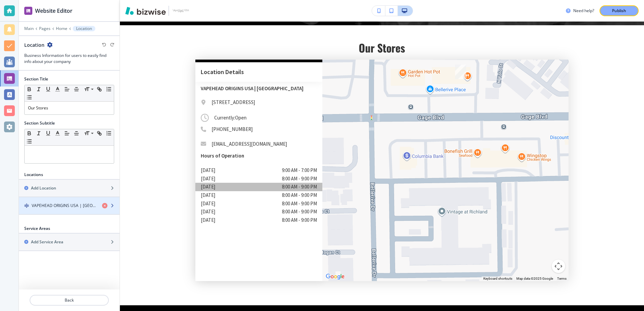 The image size is (644, 311). Describe the element at coordinates (498, 278) in the screenshot. I see `button: Keyboard shortcuts` at that location.